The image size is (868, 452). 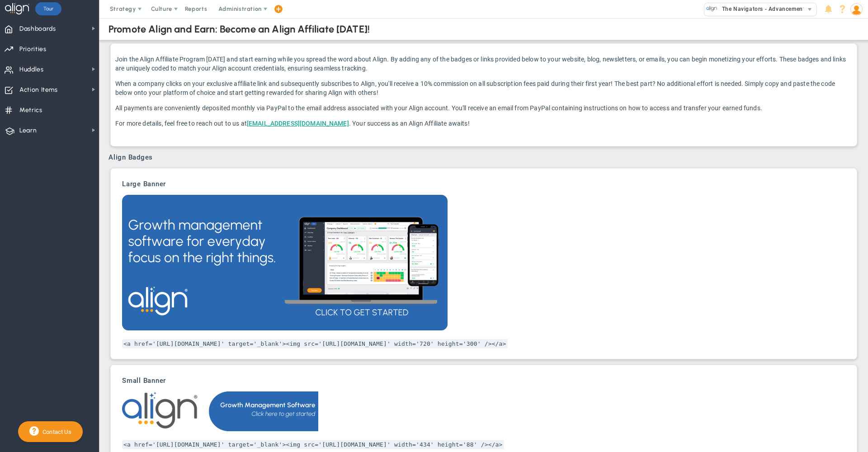 I want to click on p: All payments are conveniently deposited monthly via PayPal to the email address associated with y..., so click(x=484, y=108).